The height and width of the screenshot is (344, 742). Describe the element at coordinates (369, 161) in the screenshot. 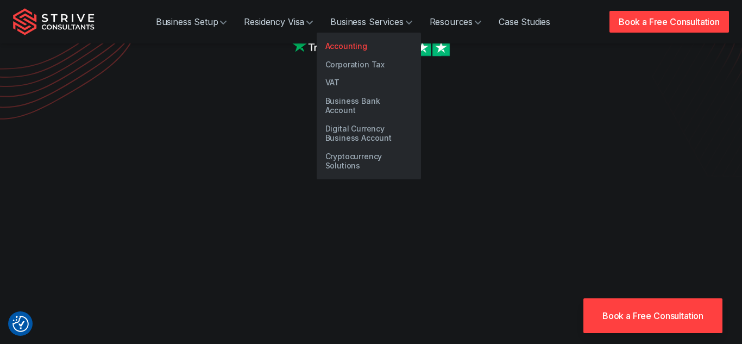

I see `a: Cryptocurrency Solutions` at that location.